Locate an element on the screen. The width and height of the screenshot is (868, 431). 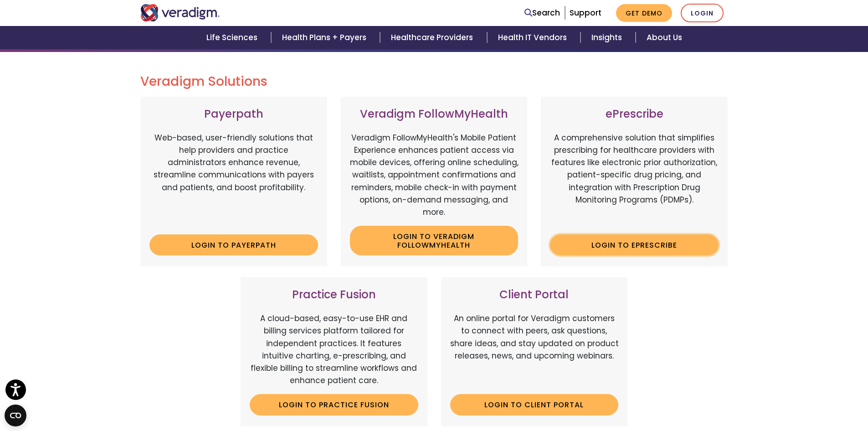
a: Login to Payerpath is located at coordinates (233, 245).